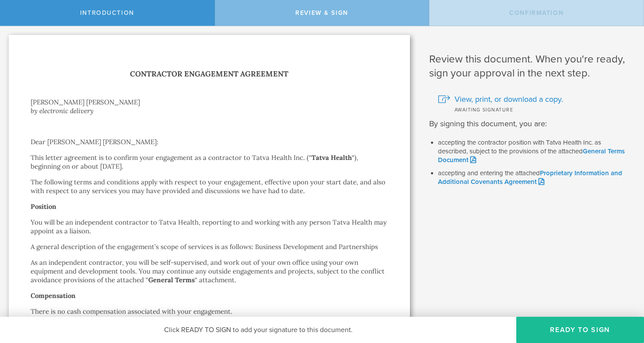 Image resolution: width=644 pixels, height=343 pixels. What do you see at coordinates (107, 13) in the screenshot?
I see `span: Introduction` at bounding box center [107, 13].